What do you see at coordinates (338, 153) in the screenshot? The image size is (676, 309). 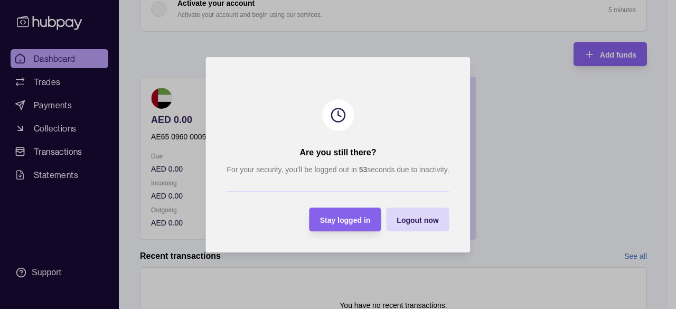 I see `h2: Are you still there?` at bounding box center [338, 153].